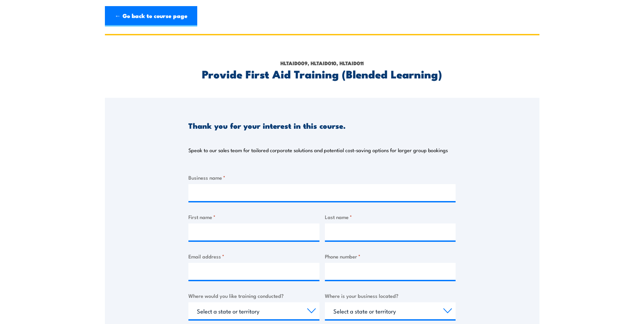  Describe the element at coordinates (390, 216) in the screenshot. I see `label: Last name` at that location.